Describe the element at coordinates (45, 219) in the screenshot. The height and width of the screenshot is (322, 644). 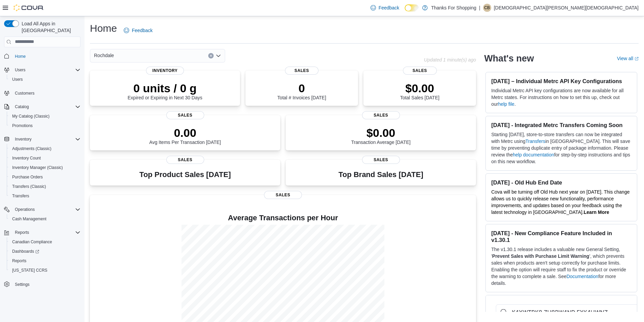
I see `button: Cash Management` at that location.